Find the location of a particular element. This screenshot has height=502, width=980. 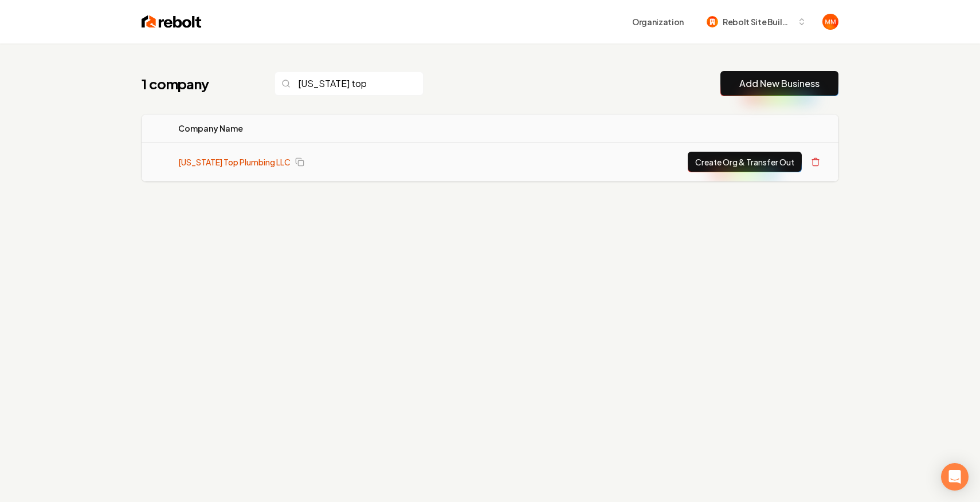

button: Create Org & Transfer Out is located at coordinates (744, 162).